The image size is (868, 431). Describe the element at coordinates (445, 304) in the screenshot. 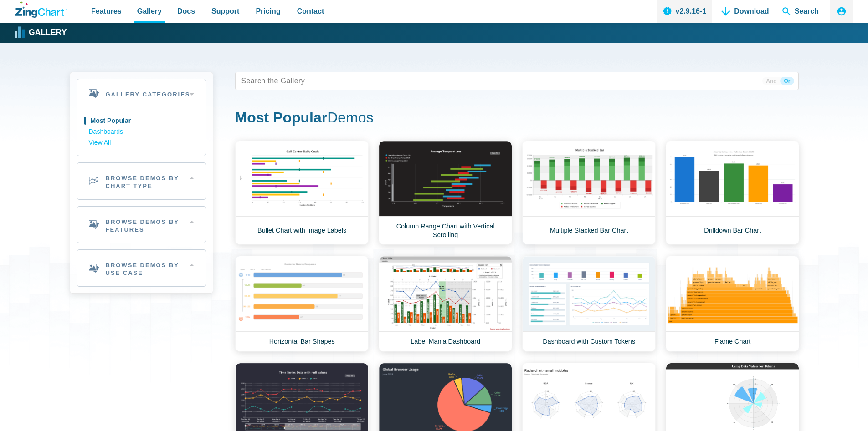

I see `a: Label Mania Dashboard` at that location.